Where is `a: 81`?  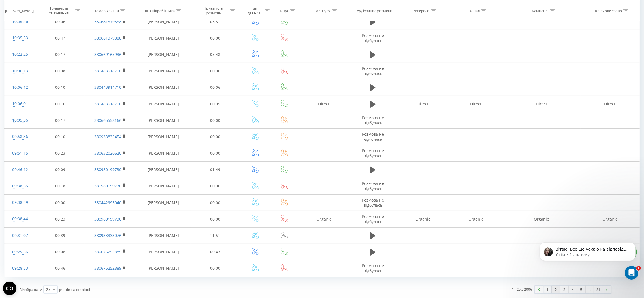 a: 81 is located at coordinates (599, 289).